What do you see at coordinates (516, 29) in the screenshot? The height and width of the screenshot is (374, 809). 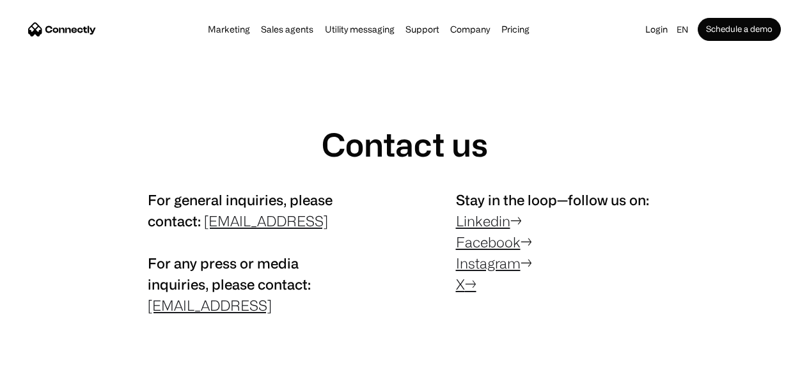 I see `a: Pricing` at bounding box center [516, 29].